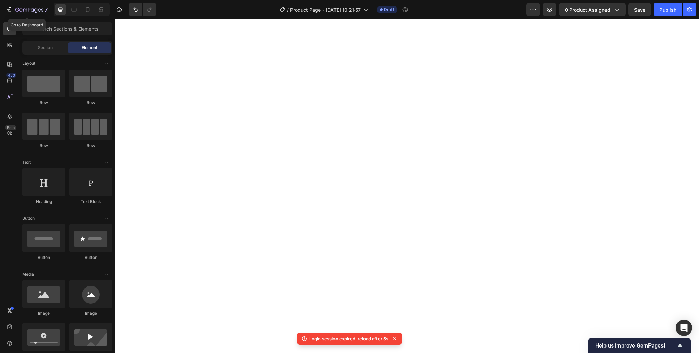 The image size is (699, 353). I want to click on div: Publish, so click(668, 10).